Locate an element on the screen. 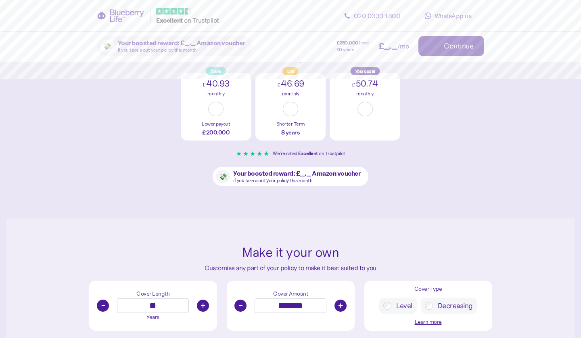 Image resolution: width=581 pixels, height=338 pixels. label: Decreasing is located at coordinates (453, 305).